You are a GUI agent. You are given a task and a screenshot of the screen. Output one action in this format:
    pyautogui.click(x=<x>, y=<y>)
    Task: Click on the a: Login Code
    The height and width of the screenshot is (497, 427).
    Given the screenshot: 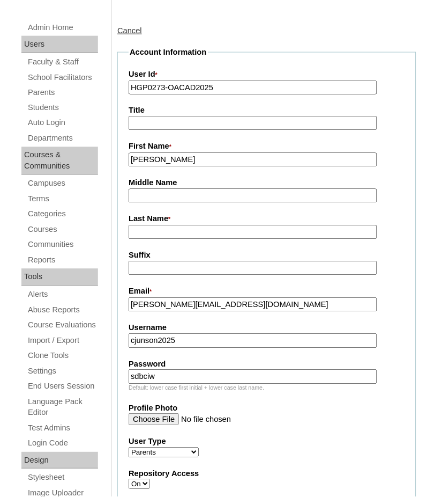 What is the action you would take?
    pyautogui.click(x=62, y=443)
    